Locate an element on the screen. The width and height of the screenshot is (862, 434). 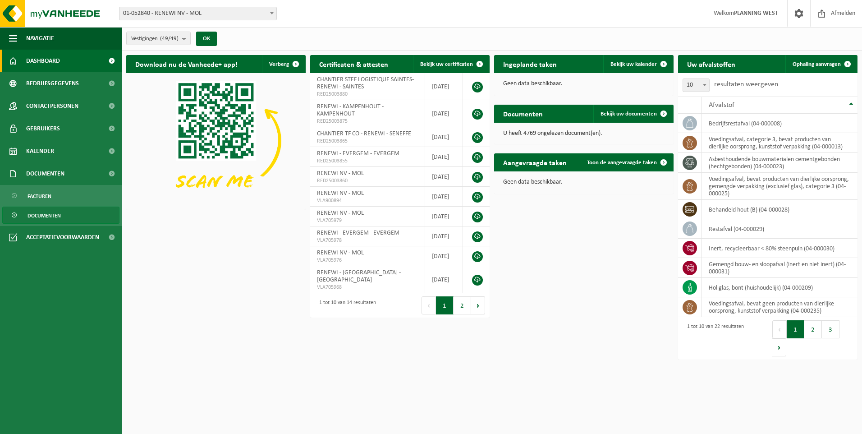
span: RED25003875 is located at coordinates (368, 121).